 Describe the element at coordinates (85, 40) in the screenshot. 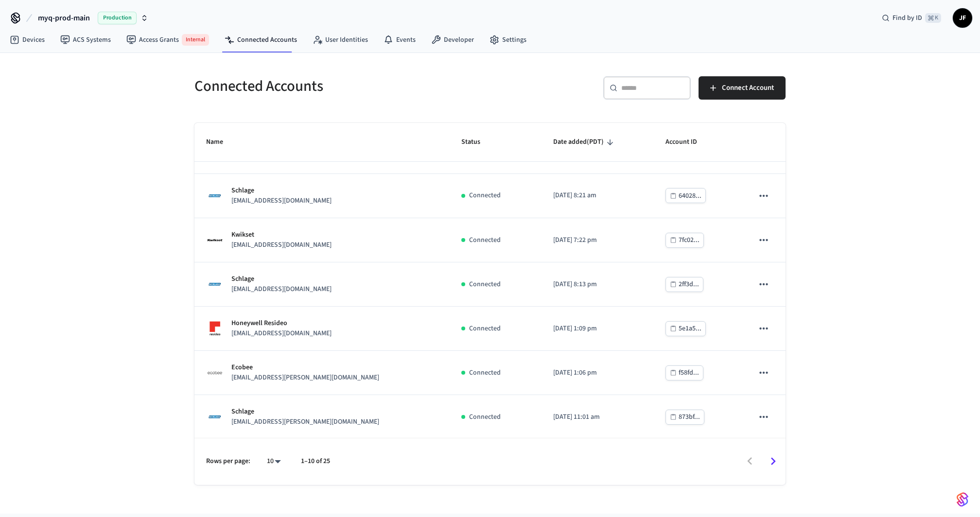

I see `a: ACS Systems` at that location.